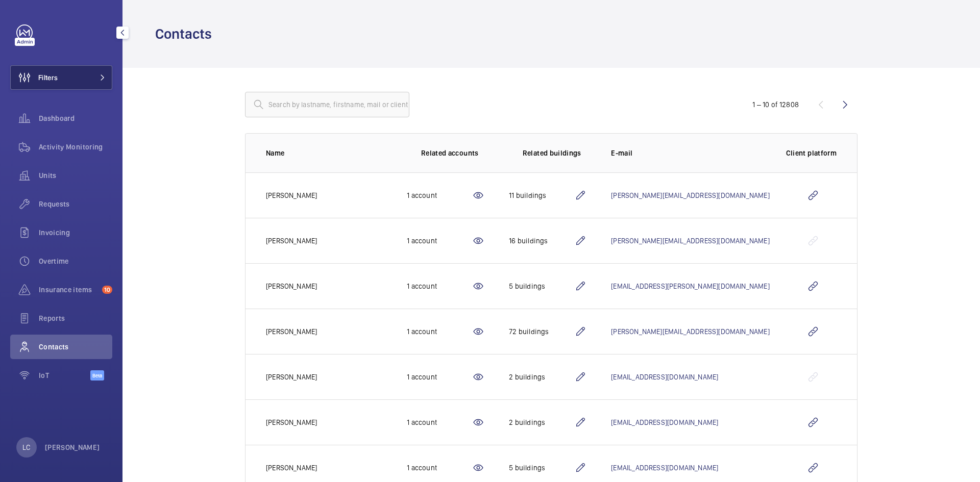 The width and height of the screenshot is (980, 482). Describe the element at coordinates (327, 104) in the screenshot. I see `input: Search by lastname, firstname, mail or client` at that location.